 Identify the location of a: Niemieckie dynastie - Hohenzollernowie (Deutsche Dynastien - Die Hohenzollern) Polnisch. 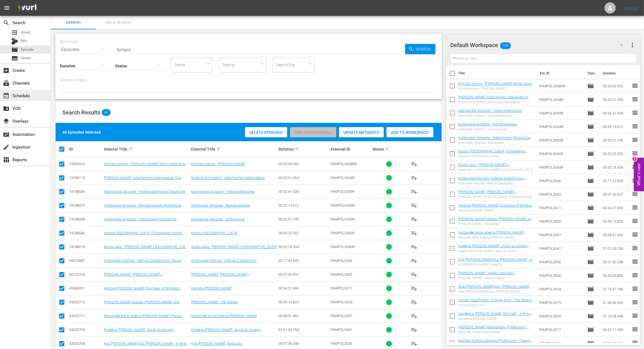
(491, 115).